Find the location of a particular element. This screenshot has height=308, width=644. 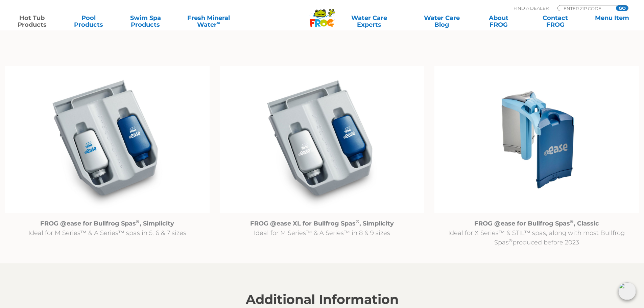

p: Ideal for M Series™ & A Series™ spas in 5, 6 & 7 sizes is located at coordinates (107, 228).